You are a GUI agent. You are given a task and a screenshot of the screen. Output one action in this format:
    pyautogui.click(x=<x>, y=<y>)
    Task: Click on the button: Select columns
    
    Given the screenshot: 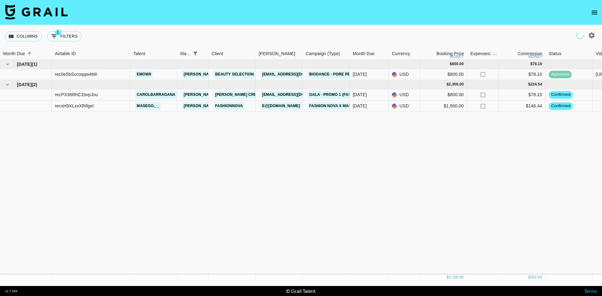 What is the action you would take?
    pyautogui.click(x=24, y=36)
    